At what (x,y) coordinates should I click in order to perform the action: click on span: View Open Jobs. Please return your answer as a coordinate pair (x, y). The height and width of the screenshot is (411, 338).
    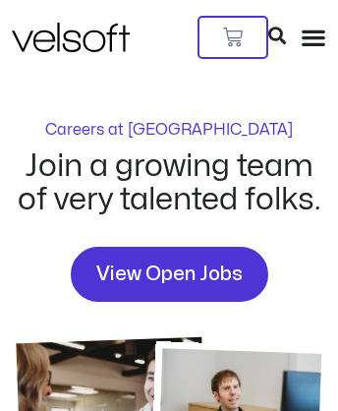
    Looking at the image, I should click on (169, 274).